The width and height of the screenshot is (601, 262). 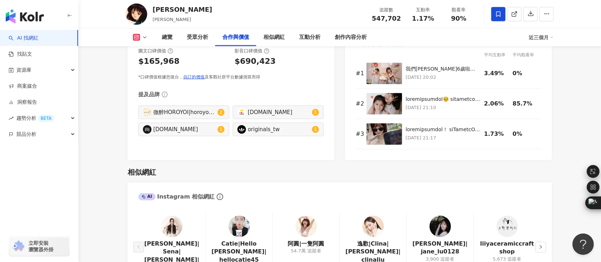 I want to click on sup: 2, so click(x=221, y=112).